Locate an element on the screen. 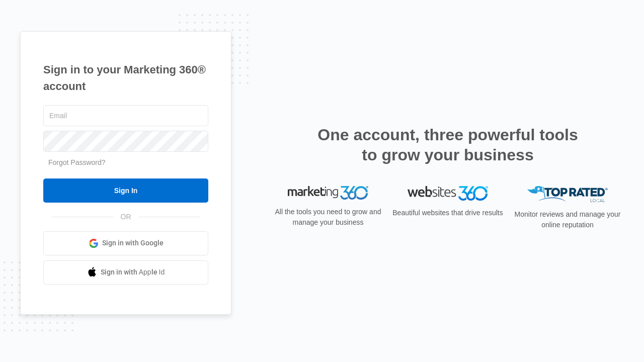  input: Email is located at coordinates (126, 116).